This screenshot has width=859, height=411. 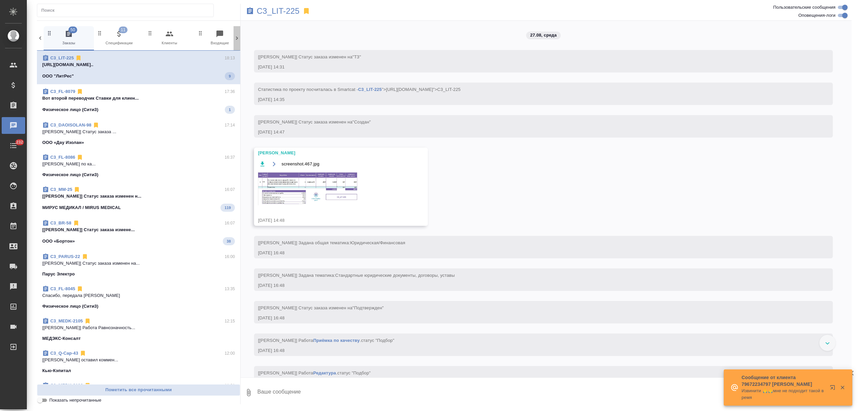 What do you see at coordinates (362, 122) in the screenshot?
I see `span: "Создан"` at bounding box center [362, 122].